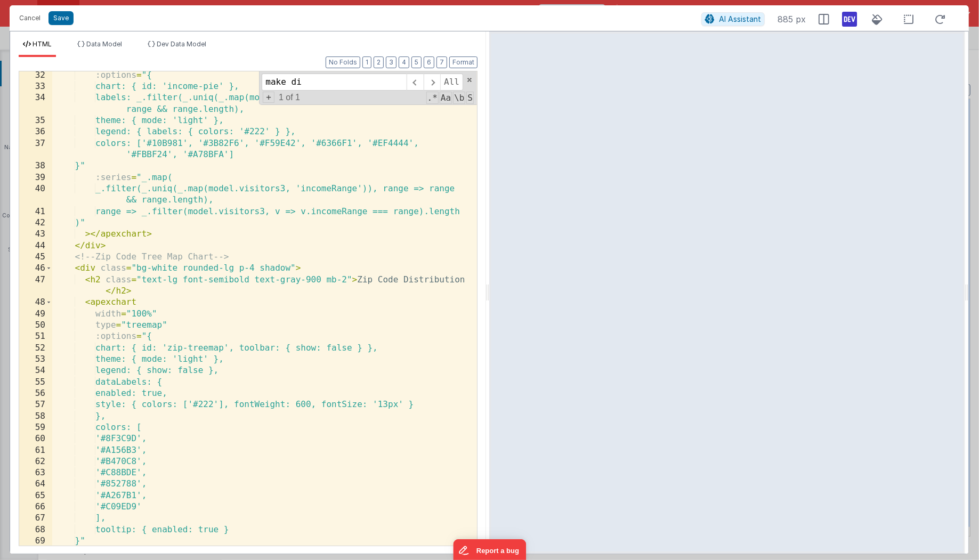 The width and height of the screenshot is (979, 560). Describe the element at coordinates (36, 450) in the screenshot. I see `div: 61` at that location.